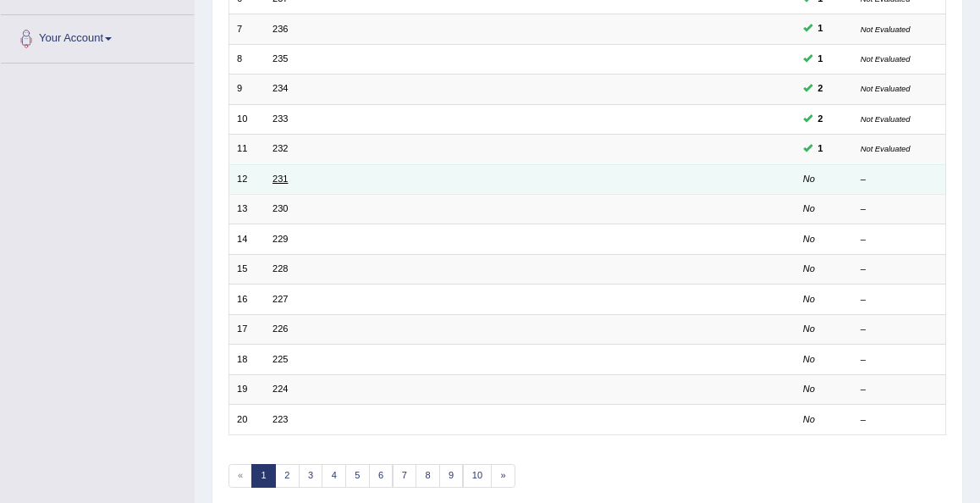 The image size is (980, 503). Describe the element at coordinates (246, 238) in the screenshot. I see `td: 14` at that location.